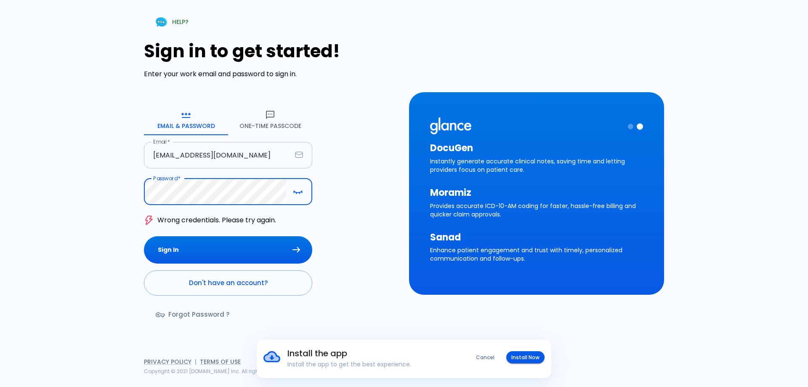 The width and height of the screenshot is (808, 387). Describe the element at coordinates (485, 357) in the screenshot. I see `button: Cancel` at that location.